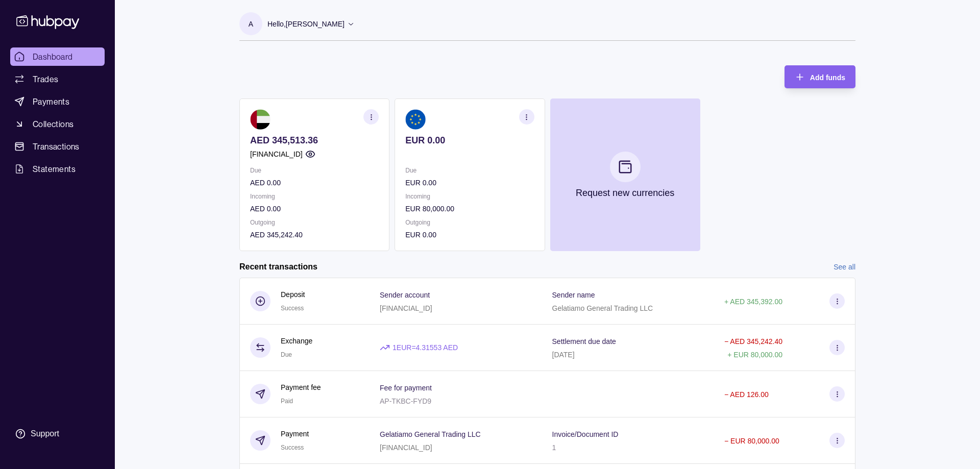 Image resolution: width=980 pixels, height=469 pixels. What do you see at coordinates (54, 169) in the screenshot?
I see `span: Statements` at bounding box center [54, 169].